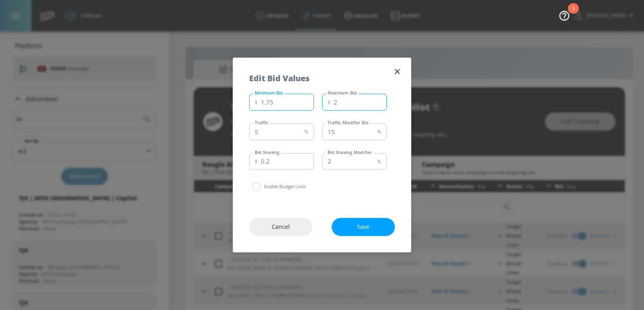 This screenshot has width=644, height=310. I want to click on div: 1, so click(573, 14).